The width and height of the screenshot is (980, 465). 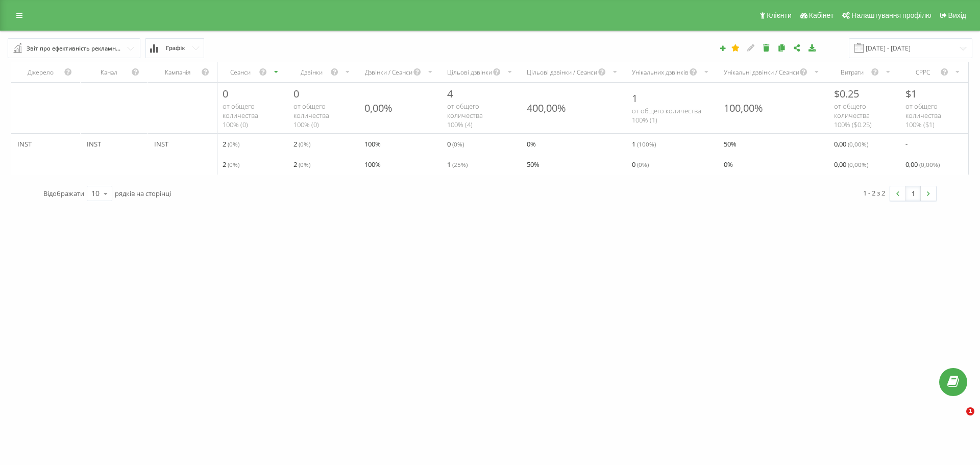 I want to click on button: Графік, so click(x=175, y=48).